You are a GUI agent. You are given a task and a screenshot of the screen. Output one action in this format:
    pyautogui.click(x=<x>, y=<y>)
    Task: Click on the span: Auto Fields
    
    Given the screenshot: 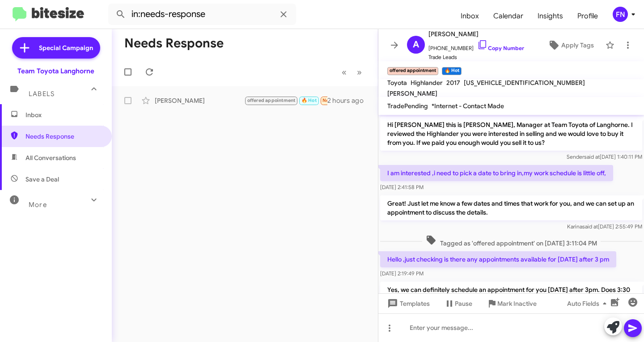 What is the action you would take?
    pyautogui.click(x=588, y=304)
    